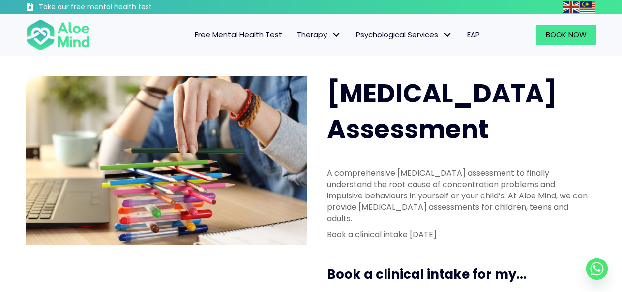  What do you see at coordinates (566, 35) in the screenshot?
I see `a: Book Now` at bounding box center [566, 35].